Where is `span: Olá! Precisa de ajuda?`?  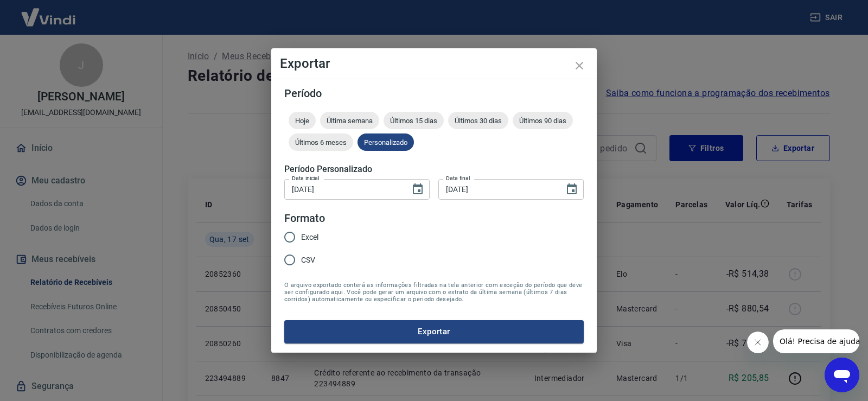
span: Olá! Precisa de ajuda? is located at coordinates (49, 12).